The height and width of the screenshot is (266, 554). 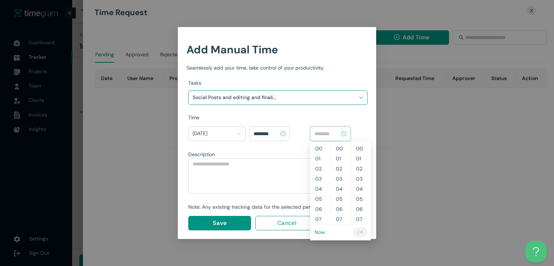 What do you see at coordinates (276, 154) in the screenshot?
I see `div: Description` at bounding box center [276, 154].